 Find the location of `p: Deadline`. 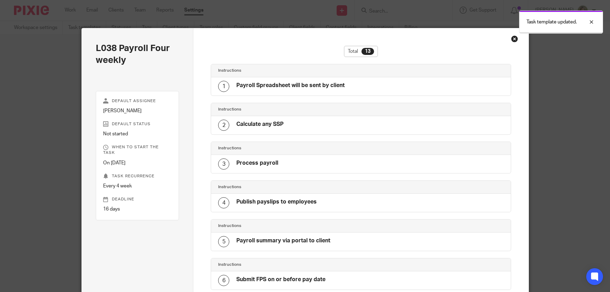

p: Deadline is located at coordinates (137, 199).